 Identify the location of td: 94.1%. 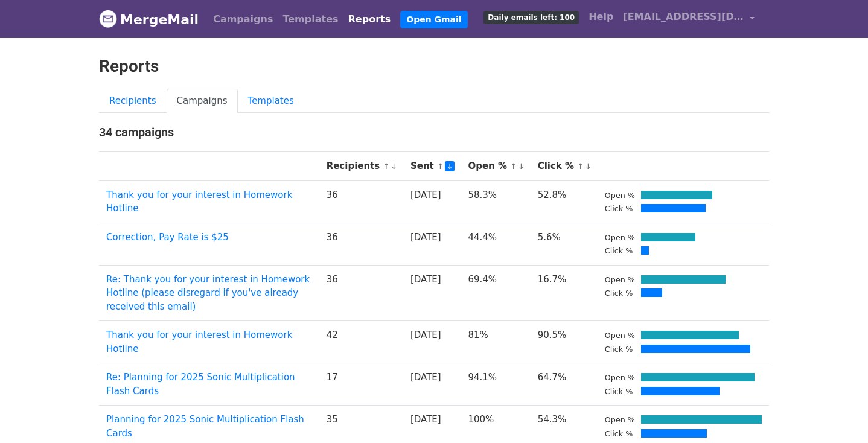
(495, 385).